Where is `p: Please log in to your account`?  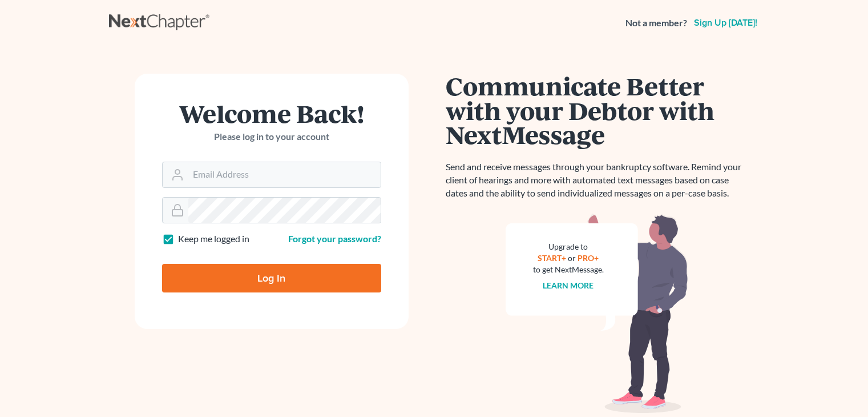 p: Please log in to your account is located at coordinates (272, 137).